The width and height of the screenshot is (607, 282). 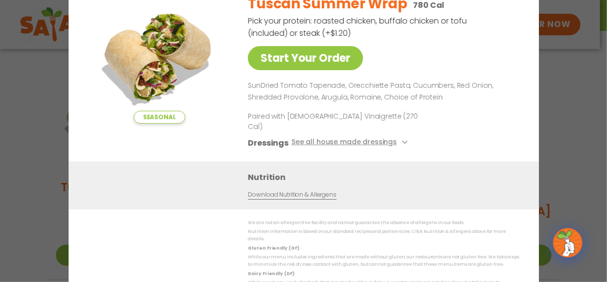 I want to click on button: See all house made dressings, so click(x=350, y=142).